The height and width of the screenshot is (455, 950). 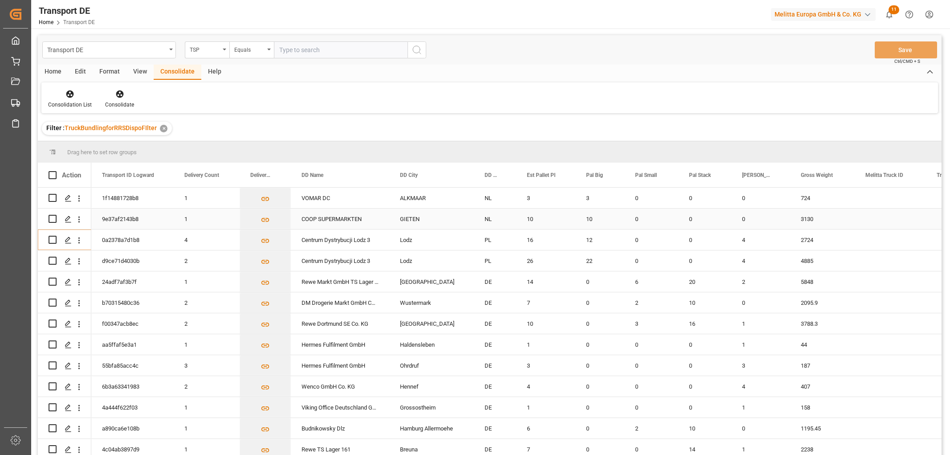 What do you see at coordinates (889, 14) in the screenshot?
I see `button: show 11 new notifications` at bounding box center [889, 14].